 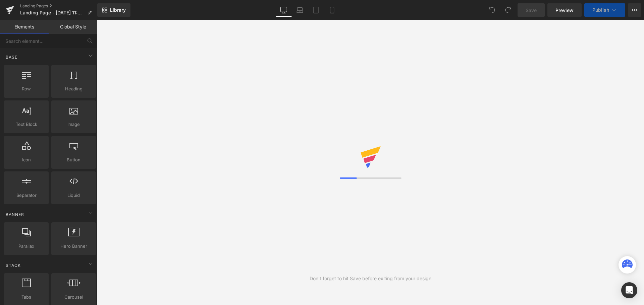 What do you see at coordinates (74, 297) in the screenshot?
I see `span: Carousel` at bounding box center [74, 297].